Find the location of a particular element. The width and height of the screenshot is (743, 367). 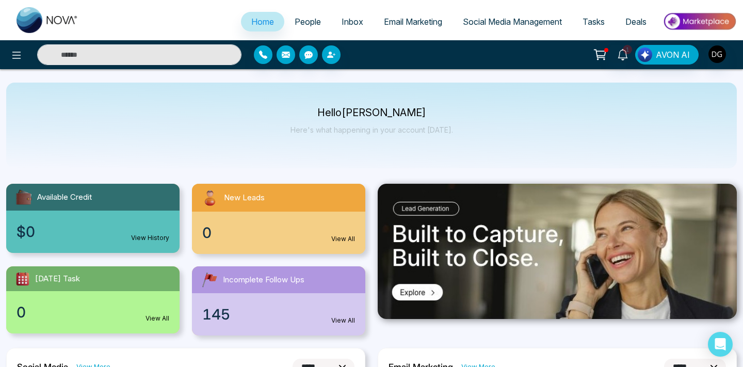

span: $0 is located at coordinates (26, 232).